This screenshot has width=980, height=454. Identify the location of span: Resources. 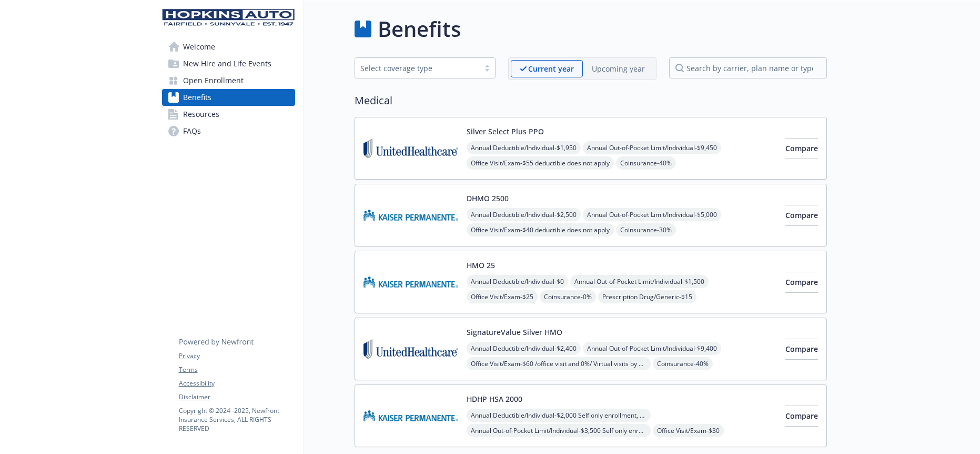
(201, 114).